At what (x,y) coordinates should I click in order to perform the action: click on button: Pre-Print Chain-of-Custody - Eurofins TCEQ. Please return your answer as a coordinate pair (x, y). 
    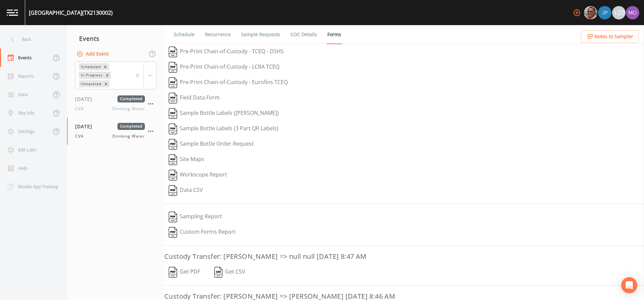
    Looking at the image, I should click on (228, 83).